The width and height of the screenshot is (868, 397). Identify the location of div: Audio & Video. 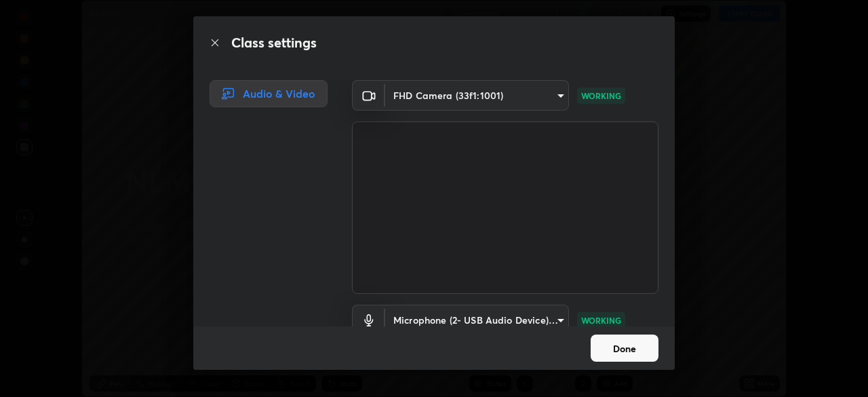
(268, 93).